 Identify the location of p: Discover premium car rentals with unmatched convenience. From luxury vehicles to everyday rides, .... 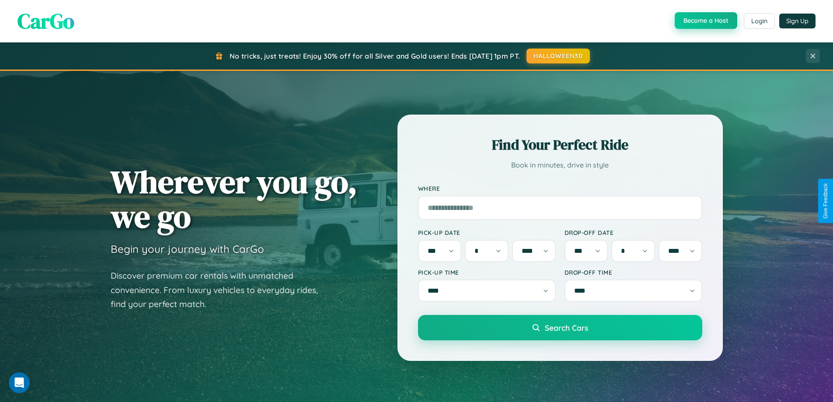
(220, 290).